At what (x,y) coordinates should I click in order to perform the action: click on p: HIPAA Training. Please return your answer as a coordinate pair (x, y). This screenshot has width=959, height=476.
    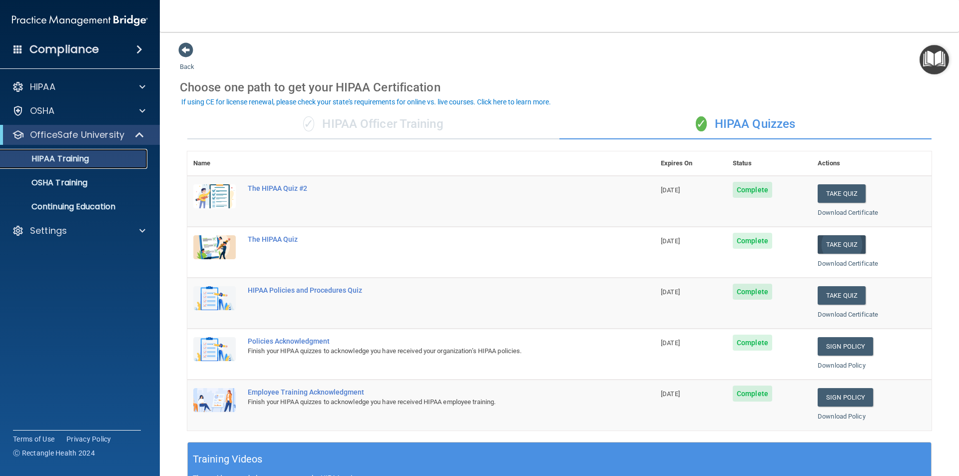
    Looking at the image, I should click on (47, 159).